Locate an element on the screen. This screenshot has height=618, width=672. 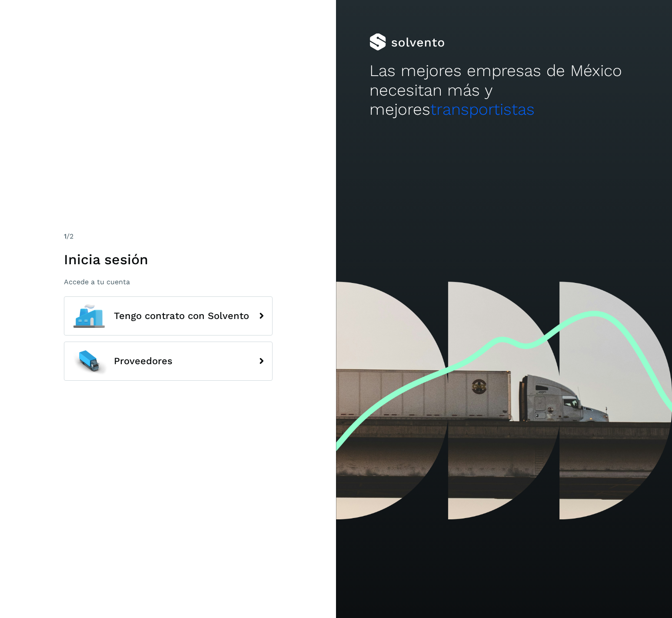
span: 1 is located at coordinates (65, 236).